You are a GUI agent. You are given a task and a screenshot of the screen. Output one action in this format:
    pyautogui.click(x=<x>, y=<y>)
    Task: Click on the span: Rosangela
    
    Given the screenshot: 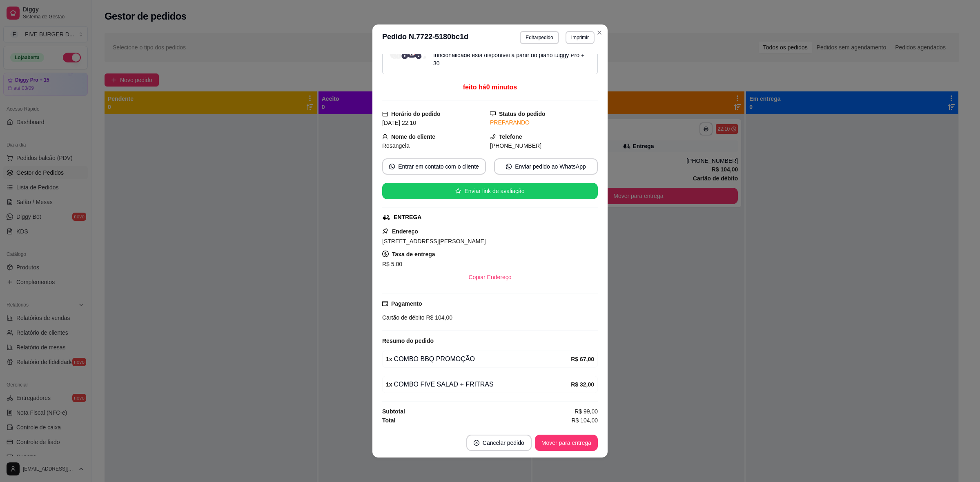 What is the action you would take?
    pyautogui.click(x=396, y=146)
    